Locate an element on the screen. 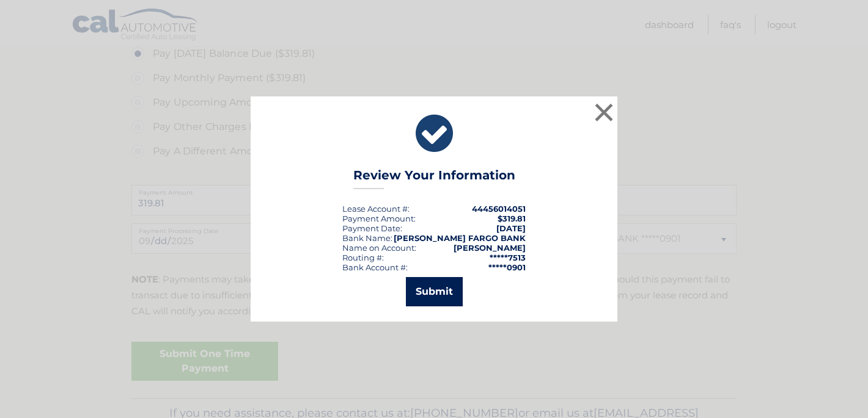  button: Submit is located at coordinates (434, 292).